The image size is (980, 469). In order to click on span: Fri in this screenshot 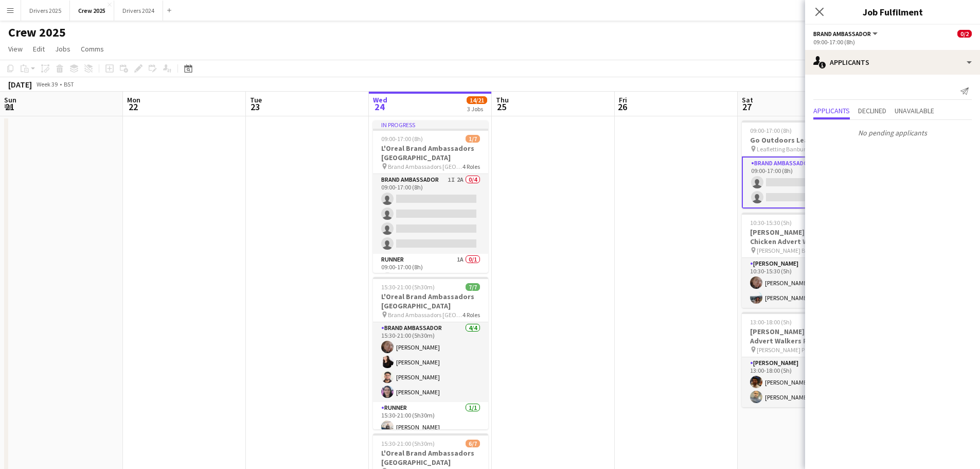, I will do `click(623, 100)`.